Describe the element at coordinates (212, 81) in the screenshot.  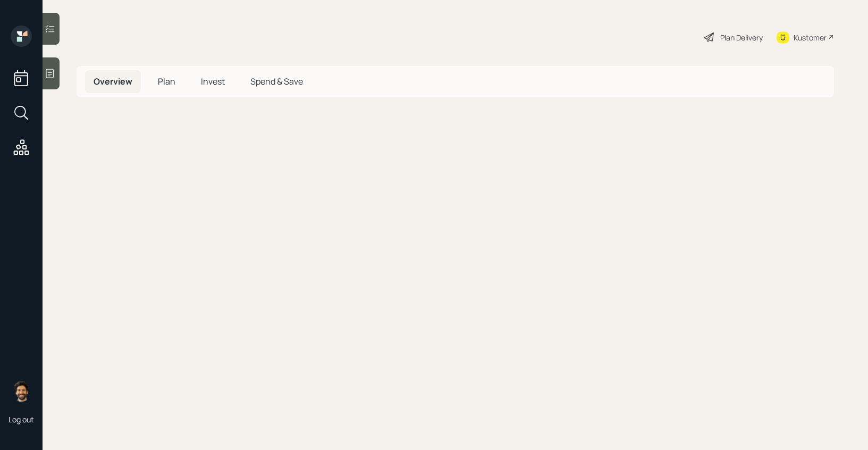
I see `span: Invest` at that location.